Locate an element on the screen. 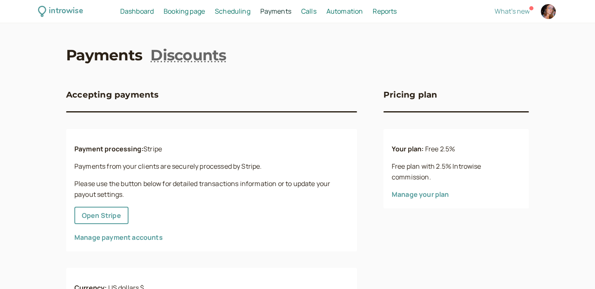 The height and width of the screenshot is (289, 595). a: Manage your plan is located at coordinates (421, 194).